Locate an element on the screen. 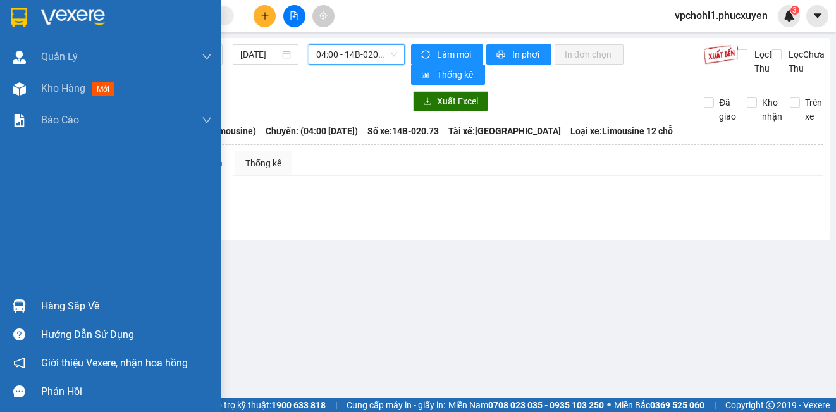 The height and width of the screenshot is (412, 836). img: solution-icon is located at coordinates (19, 120).